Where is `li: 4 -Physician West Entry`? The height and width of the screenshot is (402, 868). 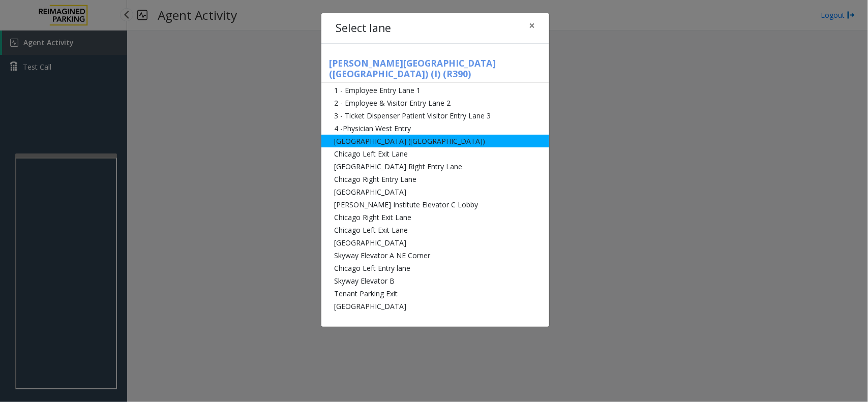
li: 4 -Physician West Entry is located at coordinates (435, 128).